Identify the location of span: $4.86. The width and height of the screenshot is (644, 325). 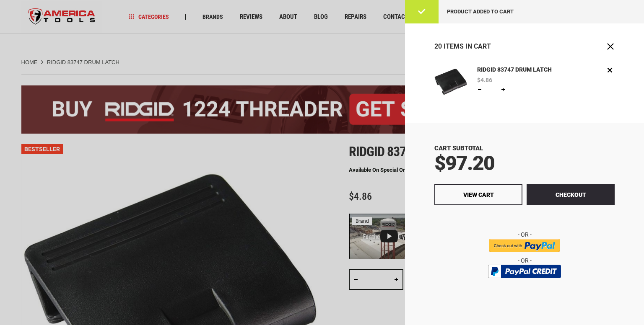
(485, 80).